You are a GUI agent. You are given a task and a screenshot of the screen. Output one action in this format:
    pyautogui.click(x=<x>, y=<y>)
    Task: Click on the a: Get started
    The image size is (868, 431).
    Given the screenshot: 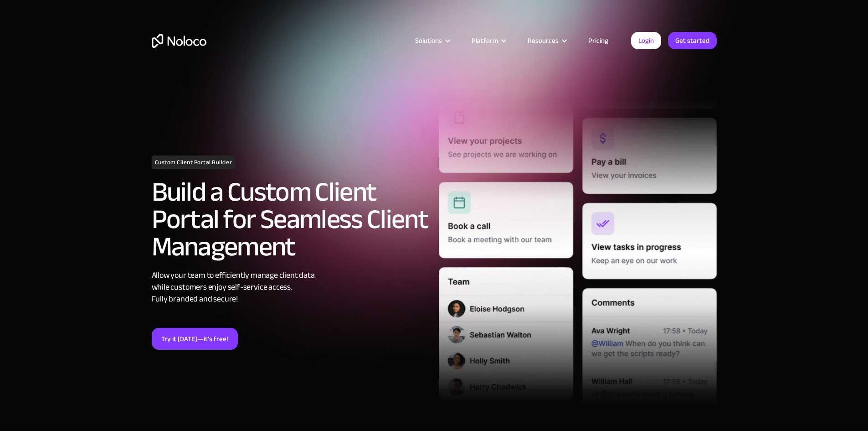 What is the action you would take?
    pyautogui.click(x=693, y=41)
    